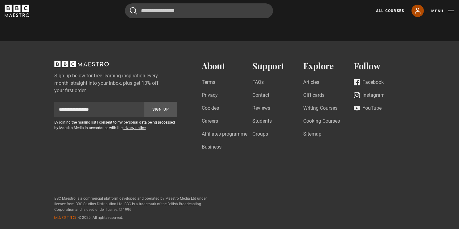 This screenshot has width=459, height=229. I want to click on a: YouTube, so click(368, 109).